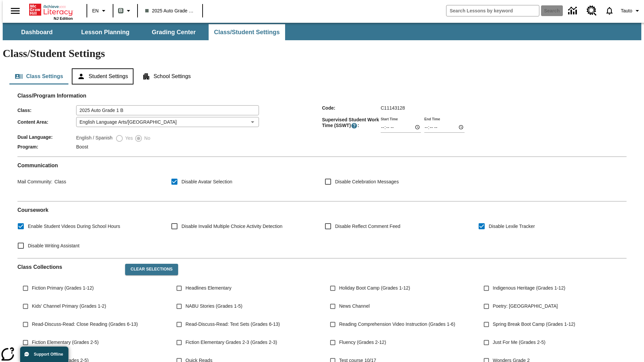  What do you see at coordinates (39, 77) in the screenshot?
I see `button: Class Settings` at bounding box center [39, 77].